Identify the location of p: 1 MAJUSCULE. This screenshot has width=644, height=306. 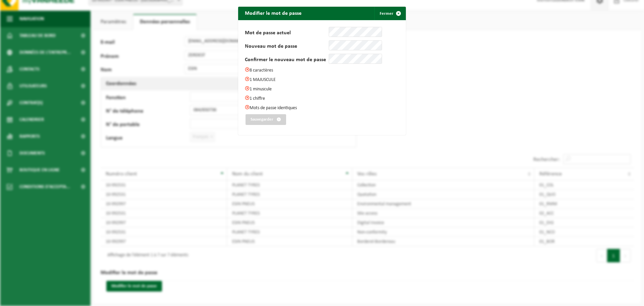
(322, 80).